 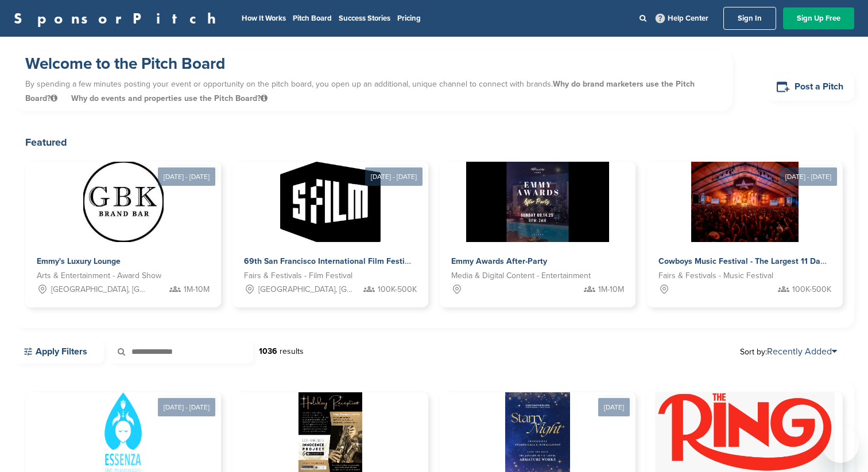 I want to click on span: results, so click(x=292, y=351).